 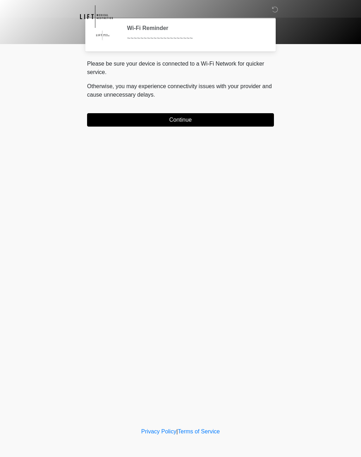 What do you see at coordinates (181, 68) in the screenshot?
I see `p: Please be sure your device is connected to a Wi-Fi Network for quicker service.` at bounding box center [181, 68].